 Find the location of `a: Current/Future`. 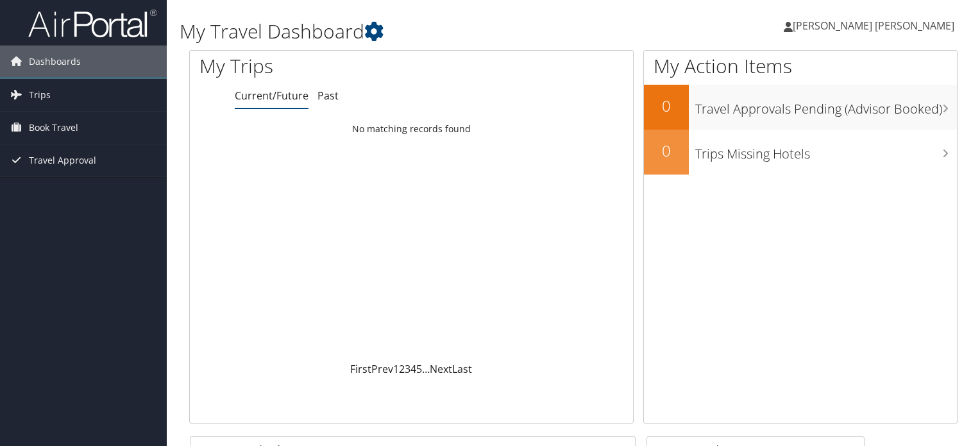

a: Current/Future is located at coordinates (271, 95).